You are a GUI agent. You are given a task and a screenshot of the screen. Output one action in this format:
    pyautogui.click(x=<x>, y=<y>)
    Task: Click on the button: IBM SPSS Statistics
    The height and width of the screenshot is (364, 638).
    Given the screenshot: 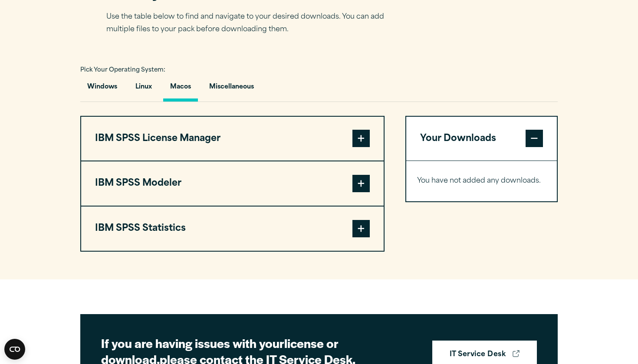 What is the action you would take?
    pyautogui.click(x=232, y=228)
    